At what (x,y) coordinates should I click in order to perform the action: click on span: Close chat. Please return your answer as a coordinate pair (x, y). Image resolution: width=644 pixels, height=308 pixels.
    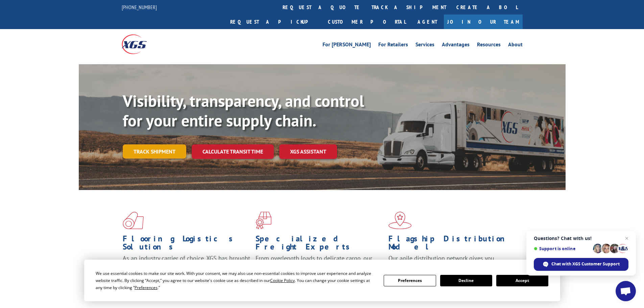
    Looking at the image, I should click on (627, 239).